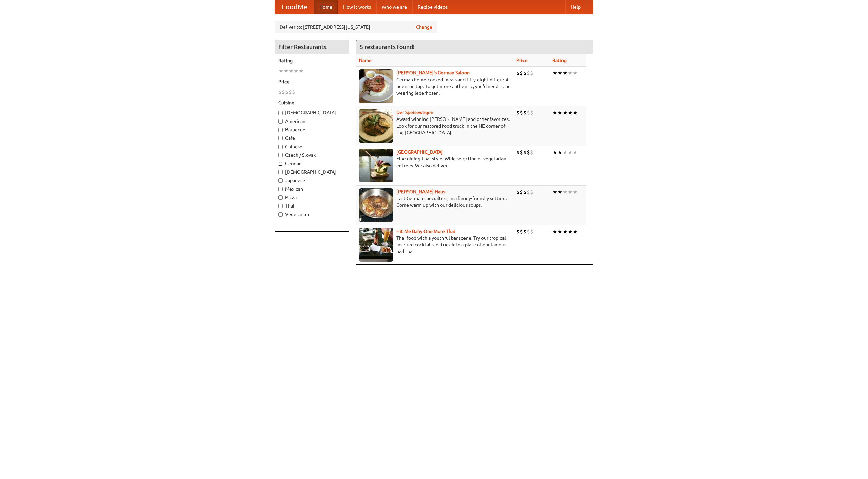  Describe the element at coordinates (376, 205) in the screenshot. I see `img: kohlhaus.jpg` at that location.